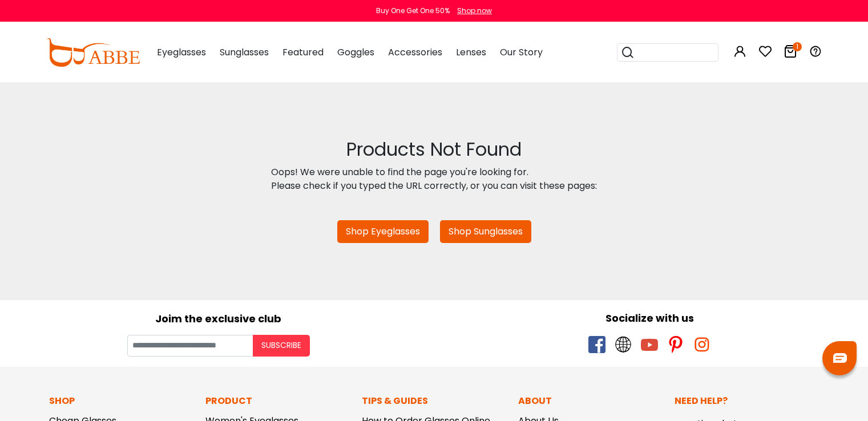 This screenshot has width=868, height=421. I want to click on span: facebook, so click(597, 345).